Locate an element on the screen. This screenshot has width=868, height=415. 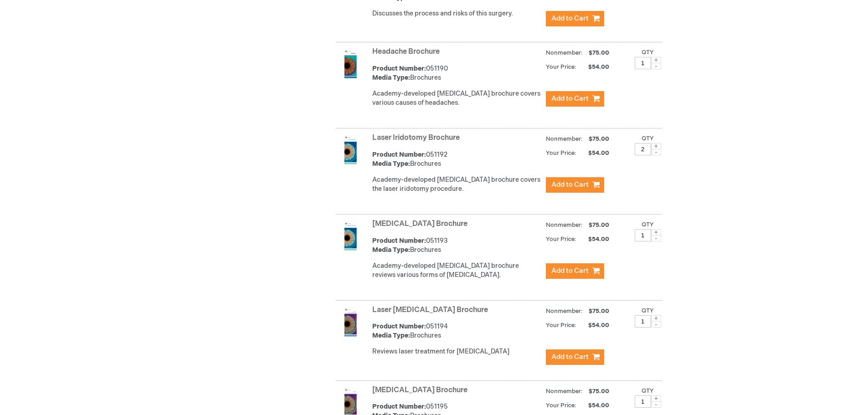
img: Laser Iridotomy Brochure is located at coordinates (350, 150).